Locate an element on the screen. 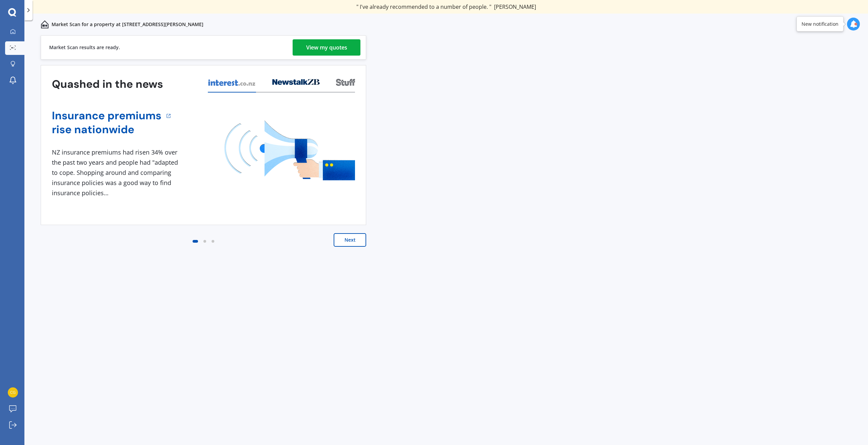 This screenshot has height=445, width=868. img: home-and-contents.b802091223b8502ef2dd.svg is located at coordinates (45, 25).